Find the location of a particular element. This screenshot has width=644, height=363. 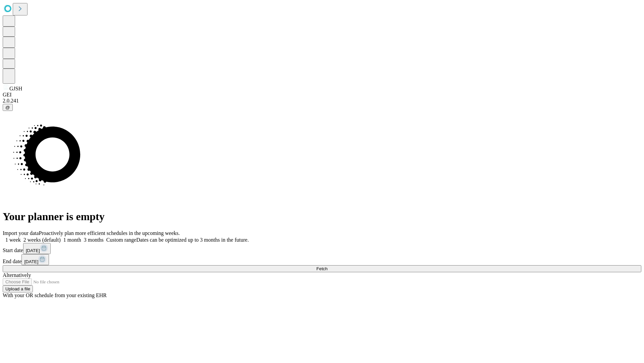

button: Upload a file is located at coordinates (18, 288).